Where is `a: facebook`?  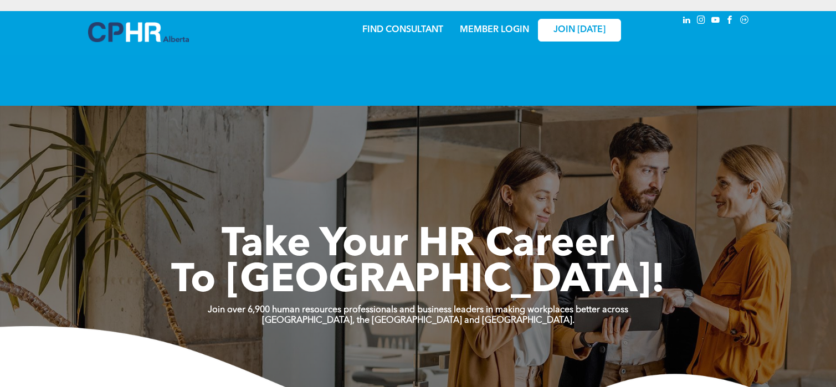 a: facebook is located at coordinates (730, 21).